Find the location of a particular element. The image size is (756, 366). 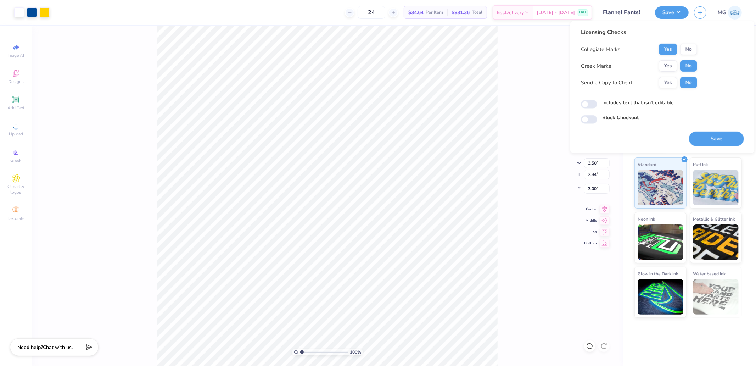

span: Image AI is located at coordinates (16, 55).